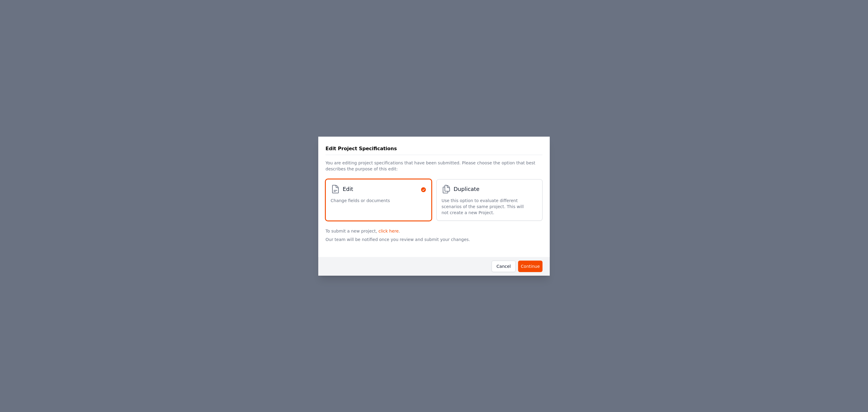  Describe the element at coordinates (388, 231) in the screenshot. I see `a: click here` at that location.